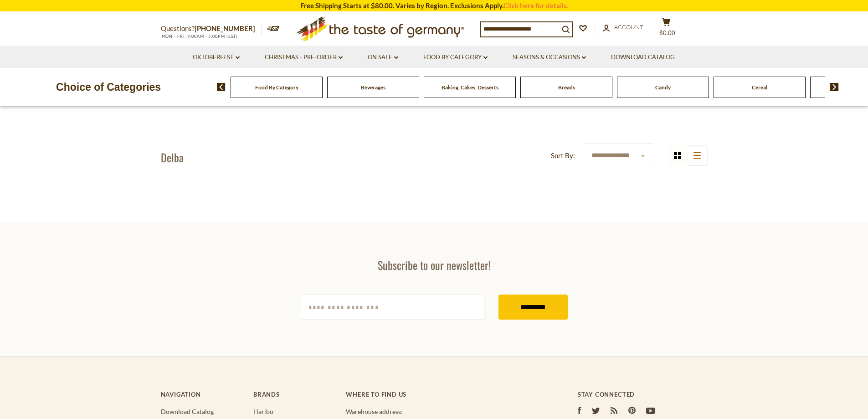 Image resolution: width=868 pixels, height=419 pixels. Describe the element at coordinates (759, 87) in the screenshot. I see `a: Cereal` at that location.